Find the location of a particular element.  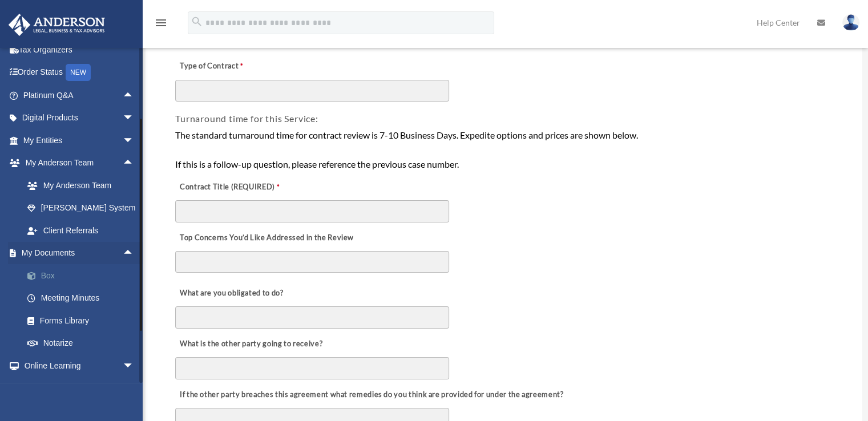

i: search is located at coordinates (197, 22).